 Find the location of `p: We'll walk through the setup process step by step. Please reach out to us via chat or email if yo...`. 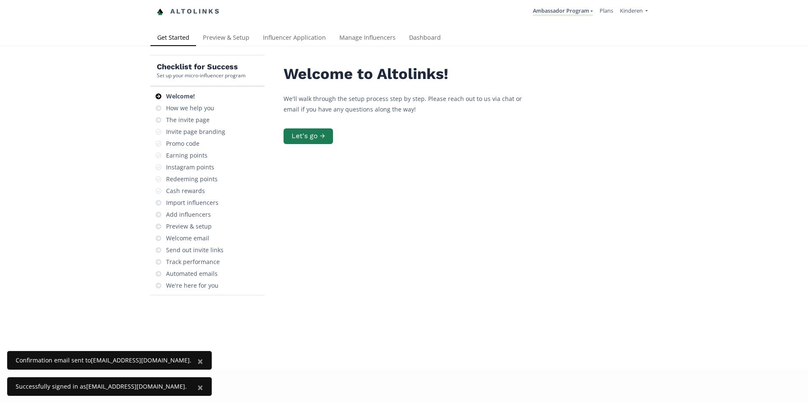

p: We'll walk through the setup process step by step. Please reach out to us via chat or email if yo... is located at coordinates (410, 104).